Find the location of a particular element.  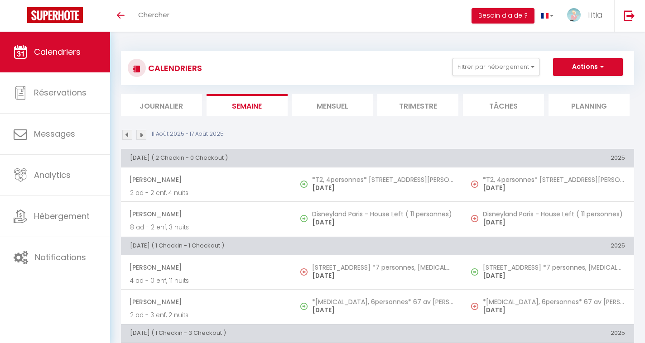

span: Chercher is located at coordinates (154, 14).